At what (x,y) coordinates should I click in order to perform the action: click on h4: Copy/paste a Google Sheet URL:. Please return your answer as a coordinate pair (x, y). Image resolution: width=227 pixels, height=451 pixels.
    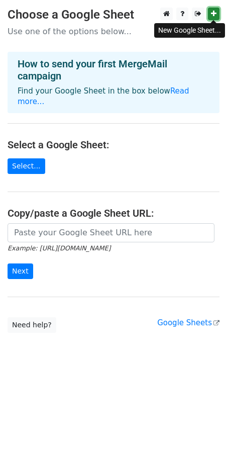
    Looking at the image, I should click on (114, 213).